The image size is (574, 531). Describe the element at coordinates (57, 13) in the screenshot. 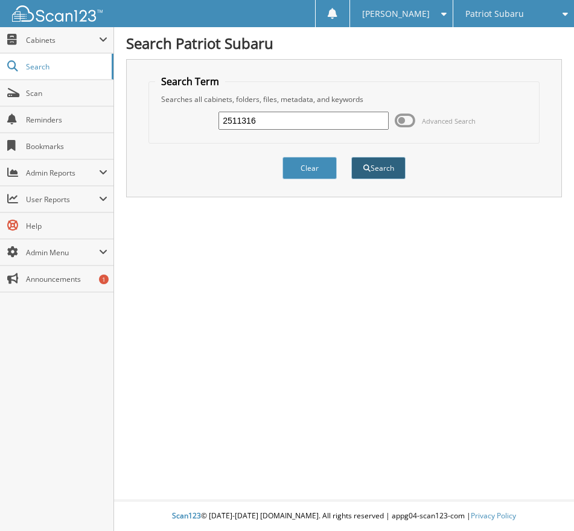

I see `img: scan123-logo-white.svg` at that location.